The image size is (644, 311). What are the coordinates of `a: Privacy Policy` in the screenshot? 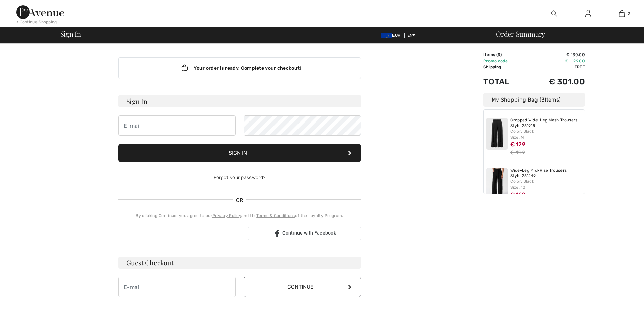 It's located at (226, 215).